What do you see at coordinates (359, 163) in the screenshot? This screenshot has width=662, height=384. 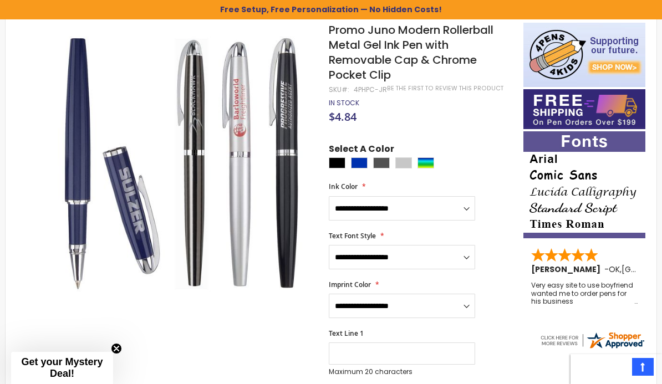 I see `div: Blue` at bounding box center [359, 163].